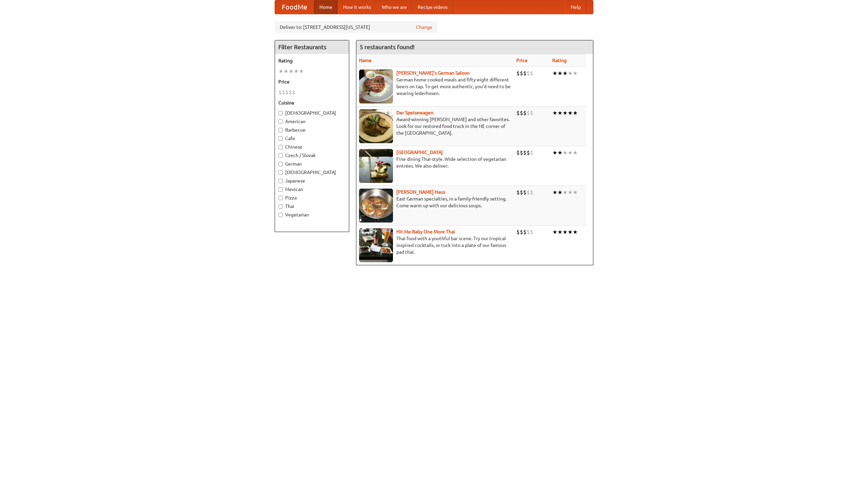 The height and width of the screenshot is (480, 868). Describe the element at coordinates (415, 113) in the screenshot. I see `b: Der Speisewagen` at that location.